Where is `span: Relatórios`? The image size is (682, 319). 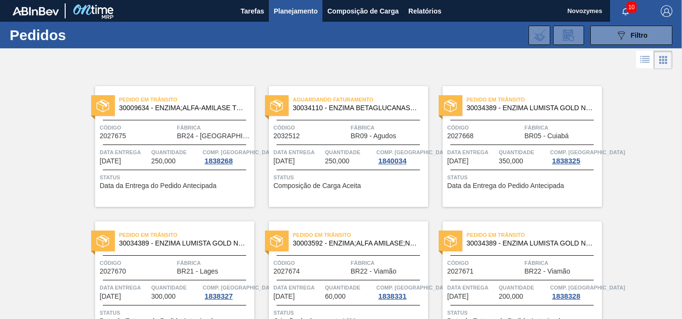 span: Relatórios is located at coordinates (425, 11).